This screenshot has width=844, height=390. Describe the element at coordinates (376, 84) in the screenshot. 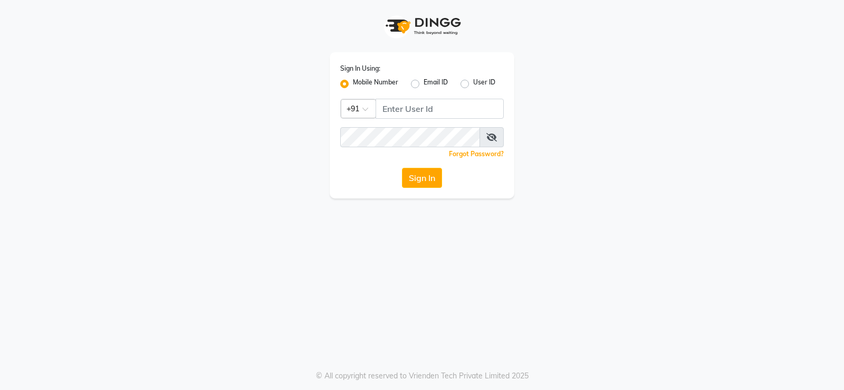

I see `label: Mobile Number` at that location.